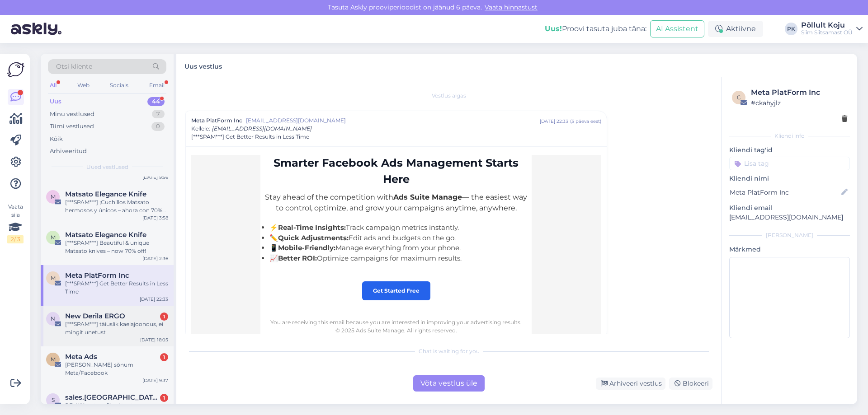 The width and height of the screenshot is (868, 415). I want to click on div: Vestlus algas, so click(449, 95).